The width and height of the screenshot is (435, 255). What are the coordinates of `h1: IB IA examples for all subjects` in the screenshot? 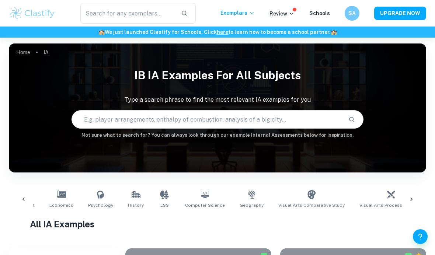 It's located at (217, 75).